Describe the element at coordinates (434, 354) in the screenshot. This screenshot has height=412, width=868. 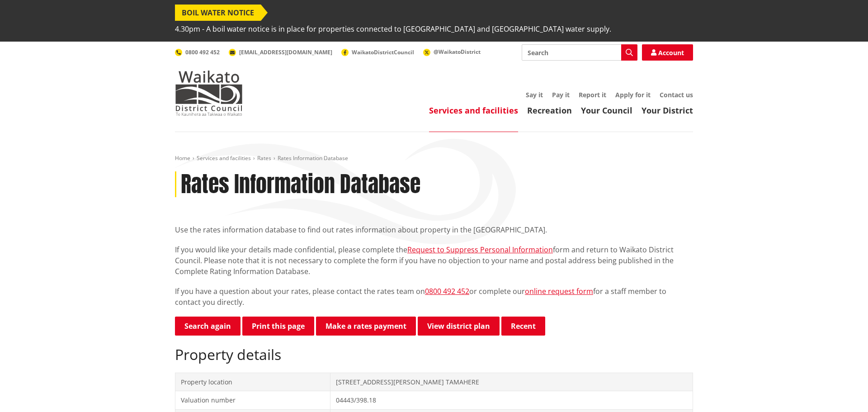
I see `h2: Property details` at that location.